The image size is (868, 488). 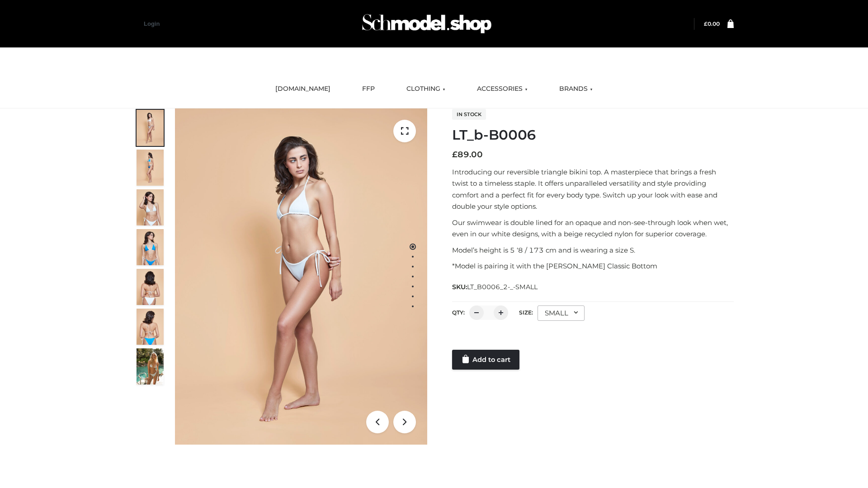 I want to click on p: Model’s height is 5 ‘8 / 173 cm and is wearing a size S., so click(x=592, y=250).